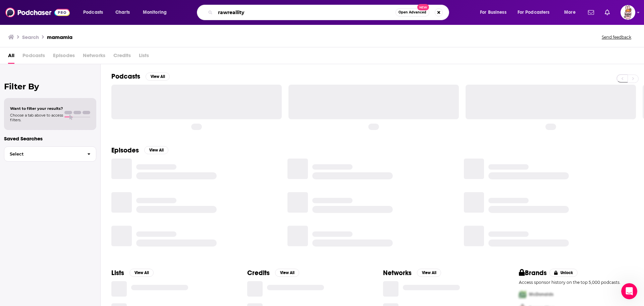 The height and width of the screenshot is (306, 644). What do you see at coordinates (273, 273) in the screenshot?
I see `a: CreditsView All` at bounding box center [273, 273].